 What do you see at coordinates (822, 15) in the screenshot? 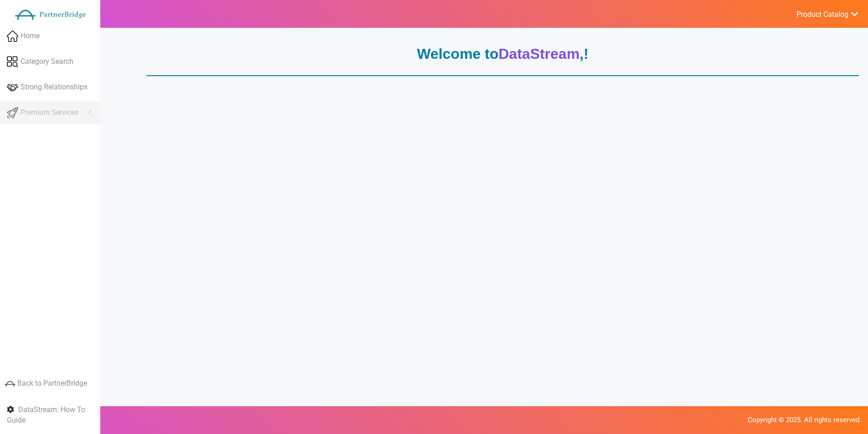
I see `span: Product Catalog` at bounding box center [822, 15].